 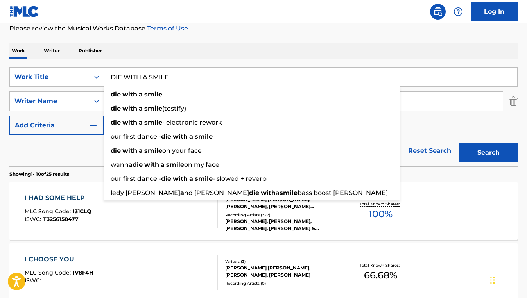 What do you see at coordinates (458, 12) in the screenshot?
I see `div: Help` at bounding box center [458, 12].